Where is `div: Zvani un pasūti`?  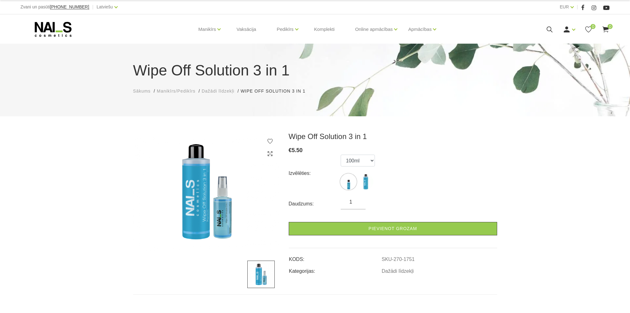
div: Zvani un pasūti is located at coordinates (55, 7).